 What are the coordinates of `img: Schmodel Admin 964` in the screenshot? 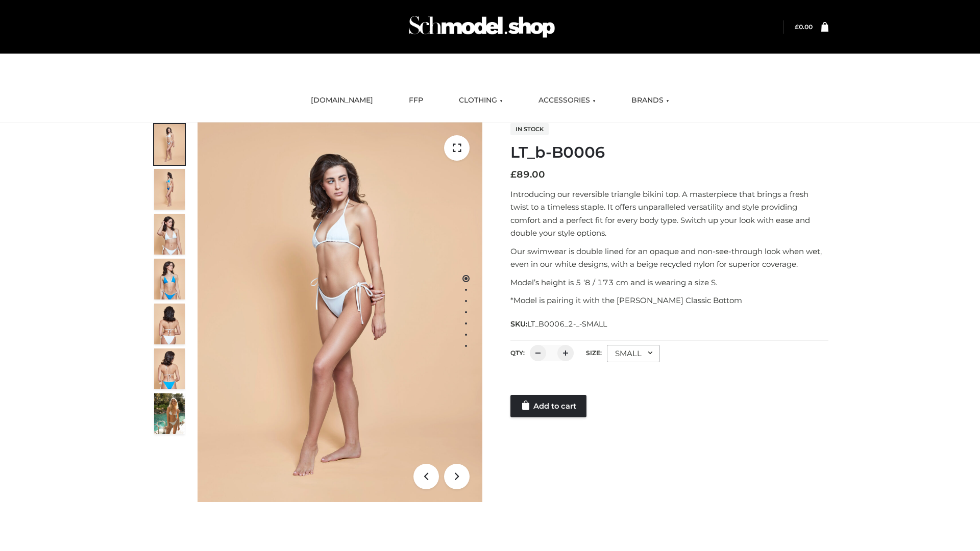 It's located at (482, 26).